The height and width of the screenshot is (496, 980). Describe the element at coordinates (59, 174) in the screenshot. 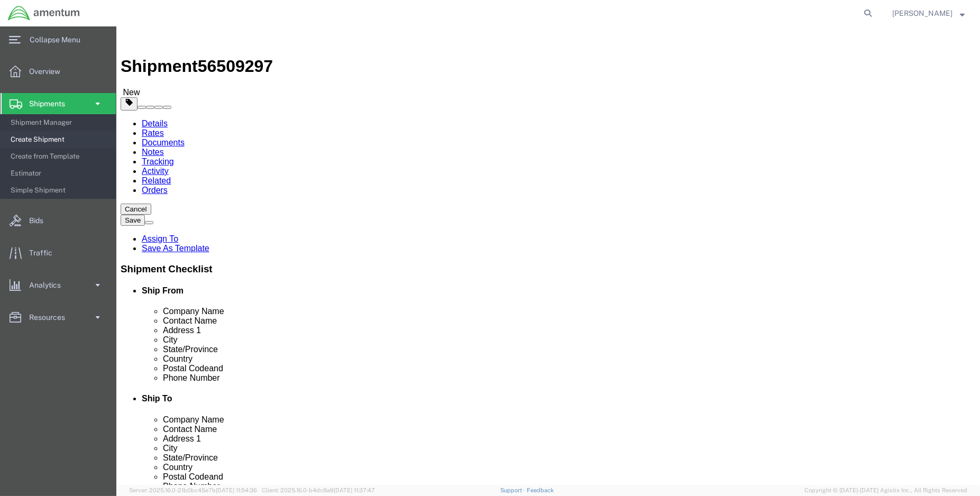

I see `span: Estimator` at that location.